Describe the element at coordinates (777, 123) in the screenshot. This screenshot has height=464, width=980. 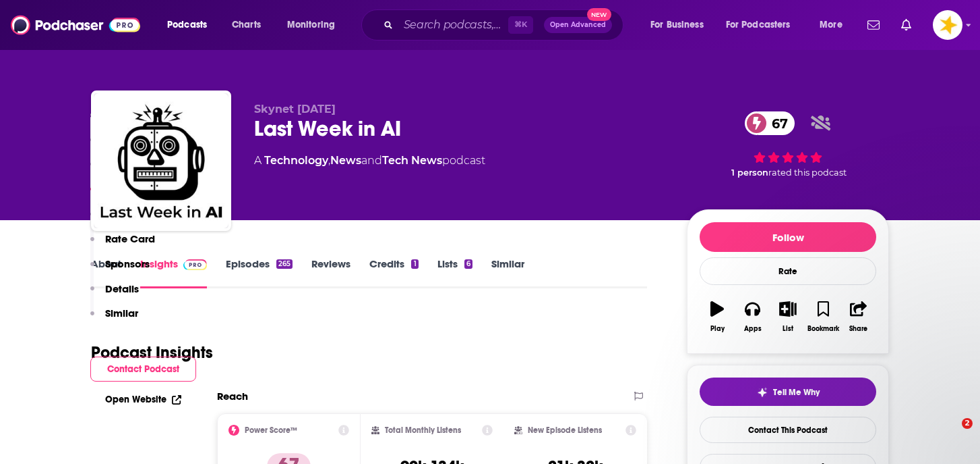
I see `span: 67` at that location.